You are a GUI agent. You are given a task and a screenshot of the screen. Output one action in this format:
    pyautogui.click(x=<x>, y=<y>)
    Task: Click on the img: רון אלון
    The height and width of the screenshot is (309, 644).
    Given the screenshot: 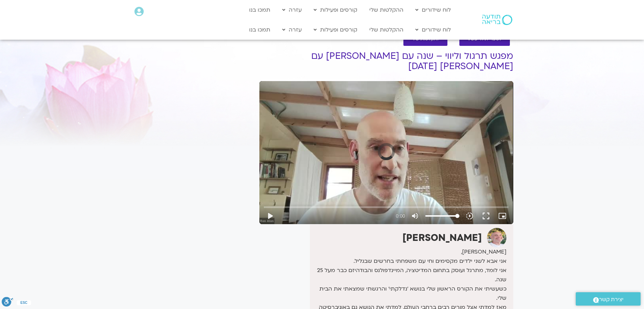 What is the action you would take?
    pyautogui.click(x=497, y=237)
    